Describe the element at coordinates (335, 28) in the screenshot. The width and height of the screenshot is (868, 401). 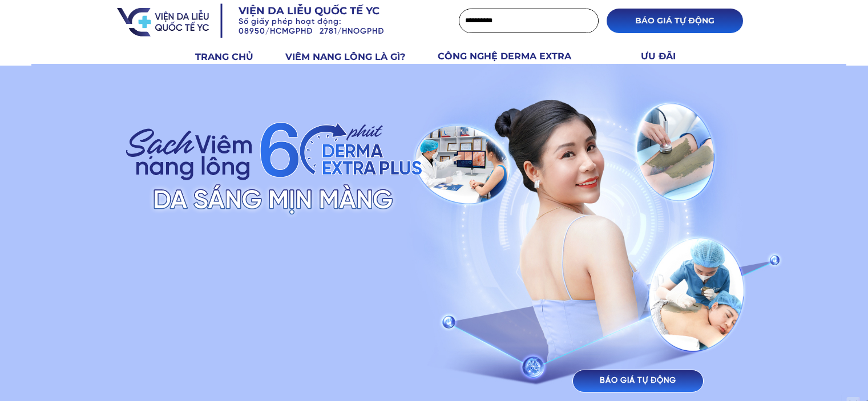
I see `h3: Số giấy phép hoạt động: 08950/HCMGPHĐ 2781/HNOGPHĐ` at that location.